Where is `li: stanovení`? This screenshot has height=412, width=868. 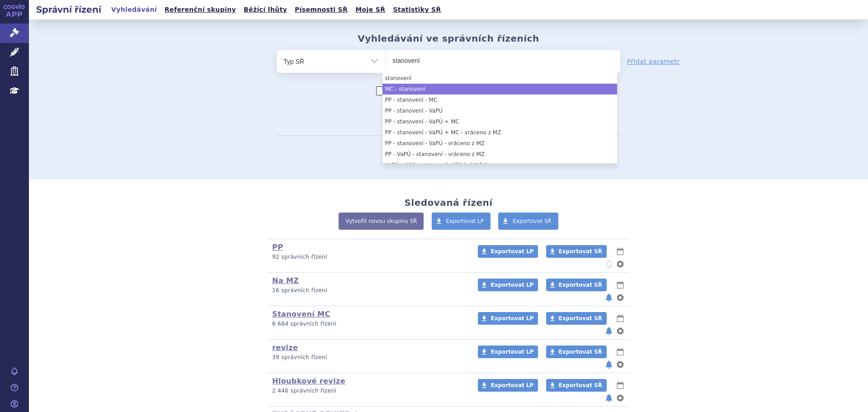 li: stanovení is located at coordinates (500, 78).